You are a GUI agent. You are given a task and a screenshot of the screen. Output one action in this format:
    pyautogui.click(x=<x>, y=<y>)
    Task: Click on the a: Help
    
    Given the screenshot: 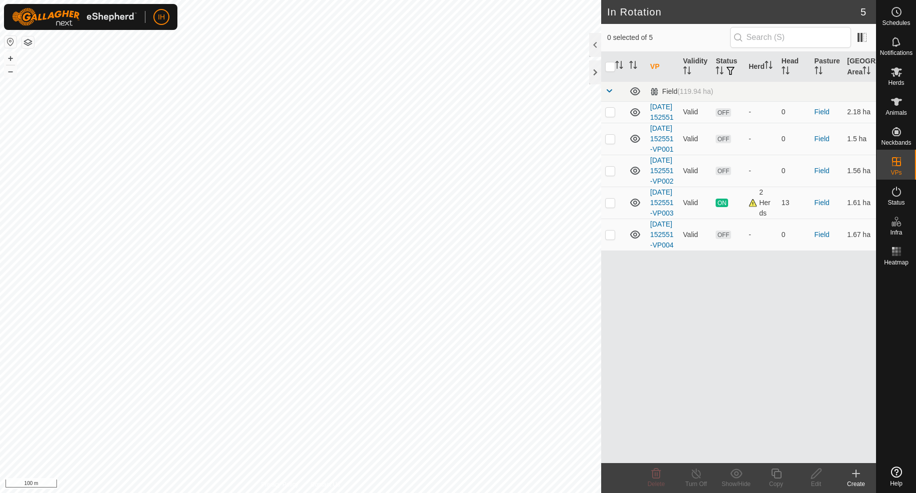 What is the action you would take?
    pyautogui.click(x=896, y=477)
    